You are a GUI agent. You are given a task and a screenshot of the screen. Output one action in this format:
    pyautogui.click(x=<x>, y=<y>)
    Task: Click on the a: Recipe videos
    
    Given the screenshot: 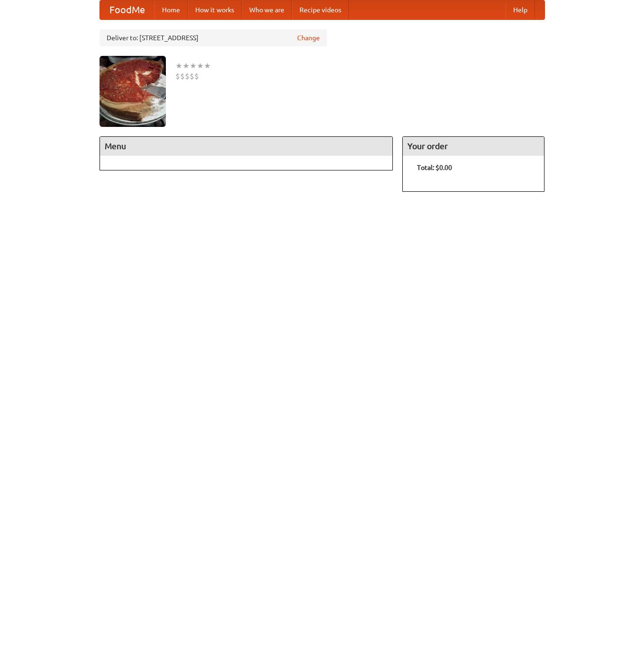 What is the action you would take?
    pyautogui.click(x=321, y=10)
    